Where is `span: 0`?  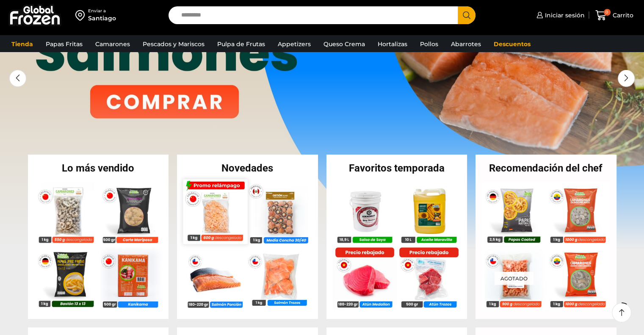
span: 0 is located at coordinates (607, 12).